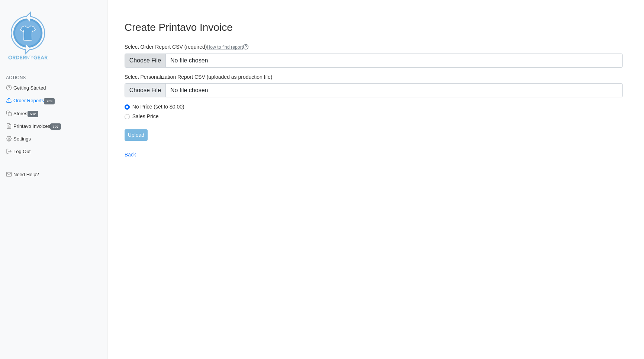 This screenshot has height=359, width=644. I want to click on span: Actions, so click(16, 77).